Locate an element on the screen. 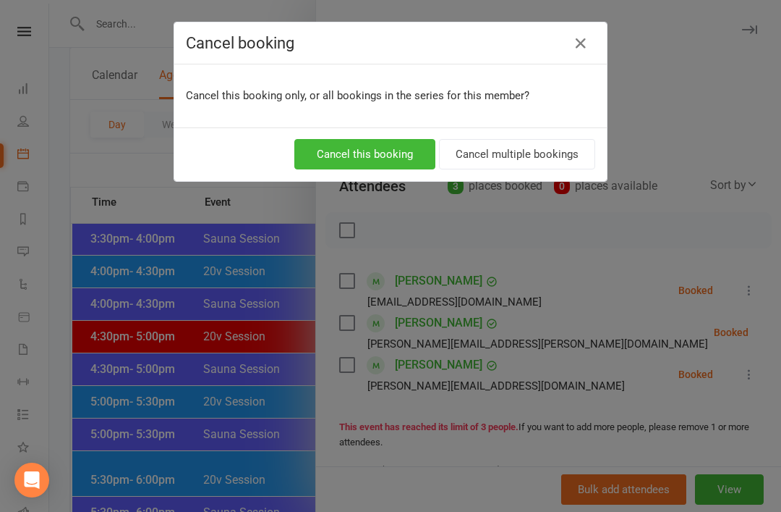  h4: Cancel booking is located at coordinates (391, 43).